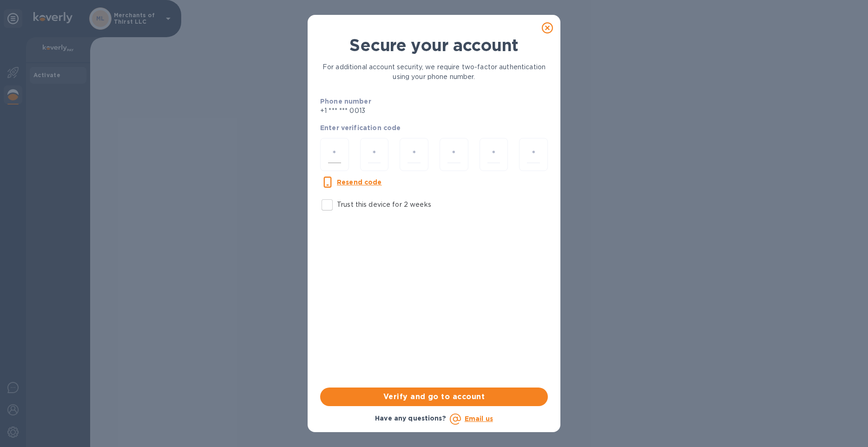  Describe the element at coordinates (346, 101) in the screenshot. I see `b: Phone number` at that location.